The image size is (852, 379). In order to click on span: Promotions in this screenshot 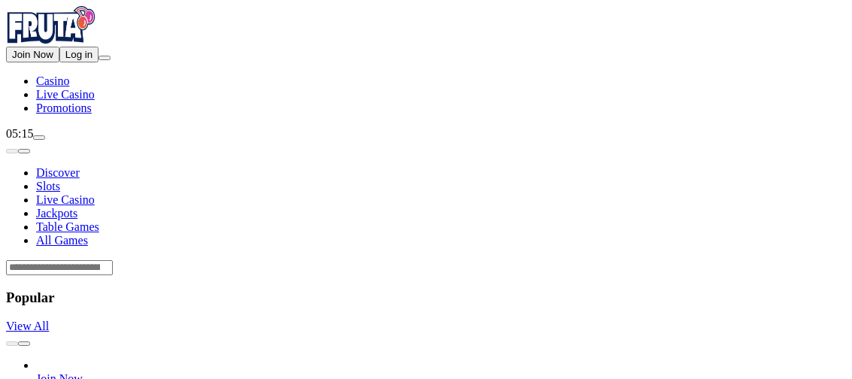, I will do `click(64, 108)`.